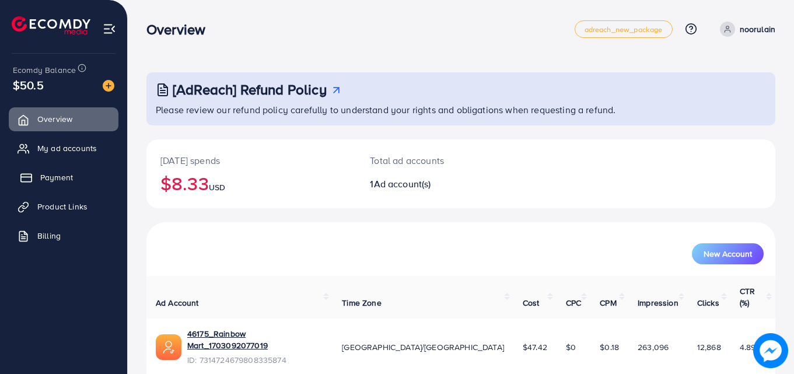  I want to click on span: Clicks, so click(708, 303).